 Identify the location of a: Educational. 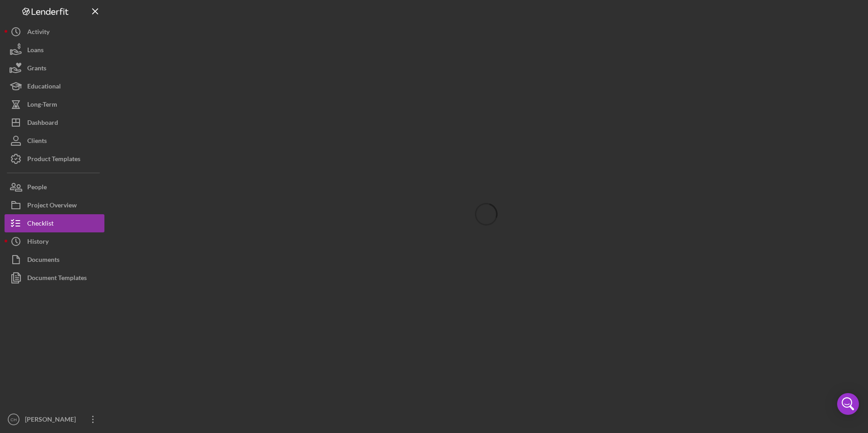
(55, 87).